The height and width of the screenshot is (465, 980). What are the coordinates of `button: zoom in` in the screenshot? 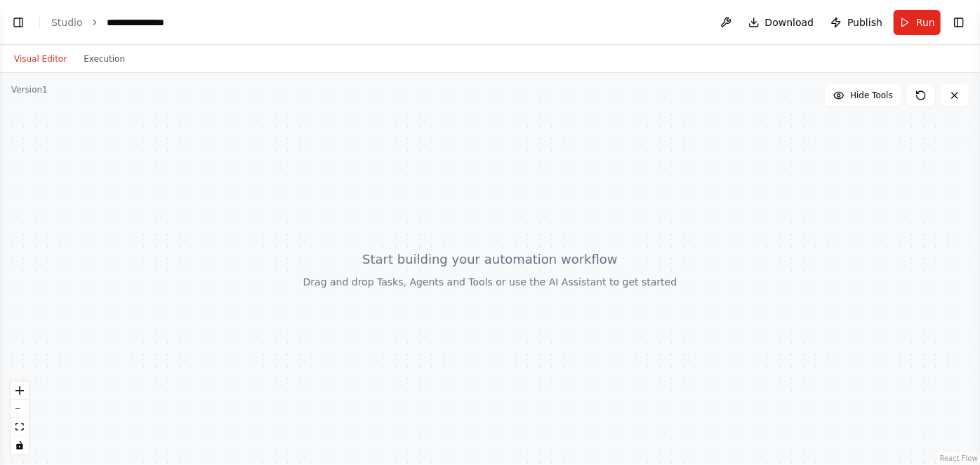 It's located at (20, 391).